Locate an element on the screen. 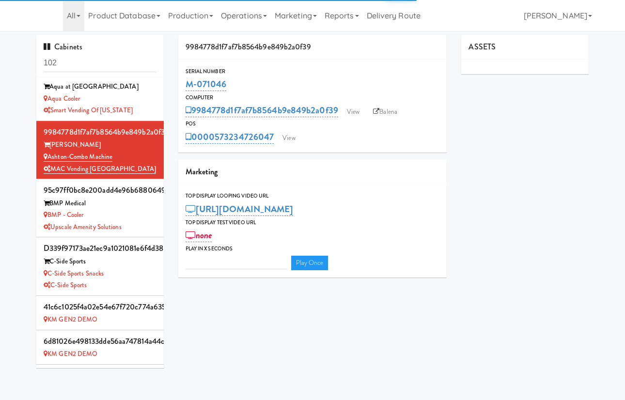 The height and width of the screenshot is (400, 625). a: Upscale Amenity Solutions is located at coordinates (82, 227).